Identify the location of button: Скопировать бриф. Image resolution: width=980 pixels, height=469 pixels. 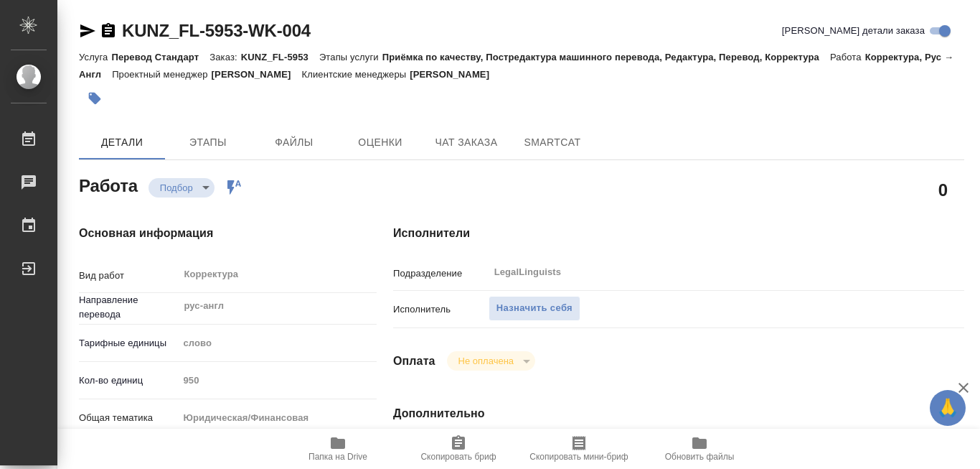
(458, 448).